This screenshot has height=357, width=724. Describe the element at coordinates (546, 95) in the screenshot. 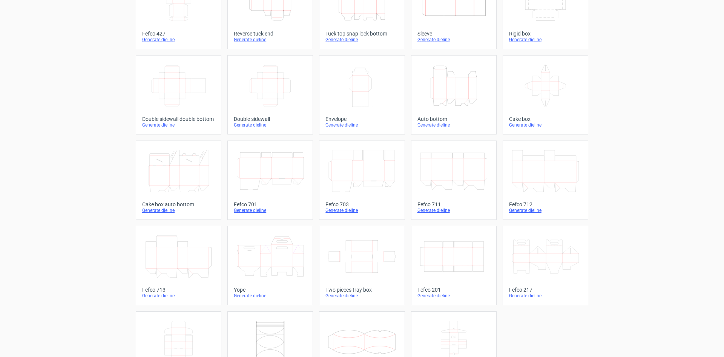

I see `a: Cake boxGenerate dieline` at that location.